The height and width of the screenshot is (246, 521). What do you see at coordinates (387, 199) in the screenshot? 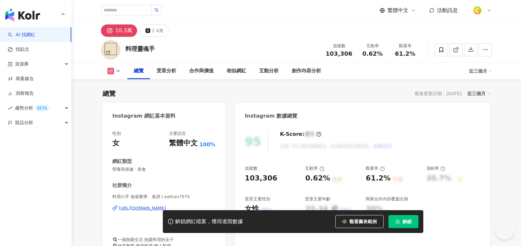
I see `div: 商業合作內容覆蓋比例` at bounding box center [387, 199].